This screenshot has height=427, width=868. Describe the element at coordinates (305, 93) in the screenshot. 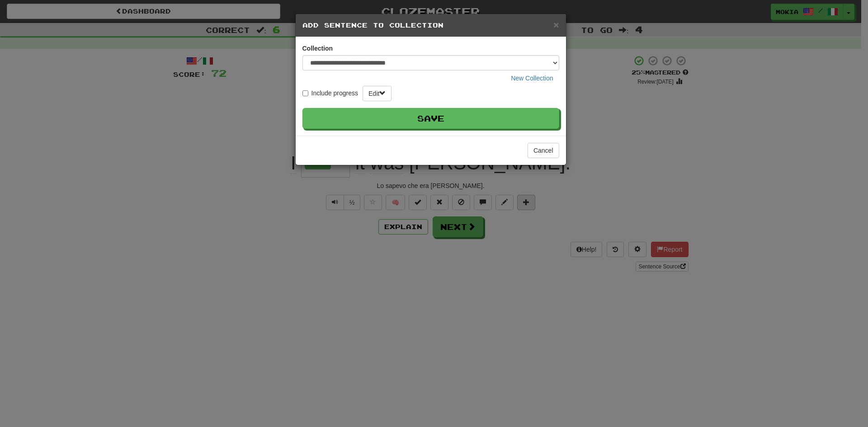

I see `input: Include progress` at that location.